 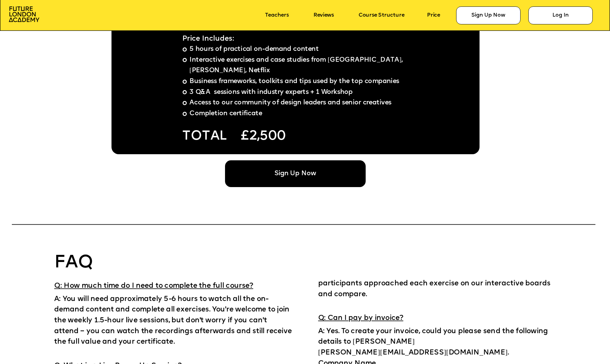 I want to click on span: Q: How much time do I need to complete the full course?, so click(x=153, y=285).